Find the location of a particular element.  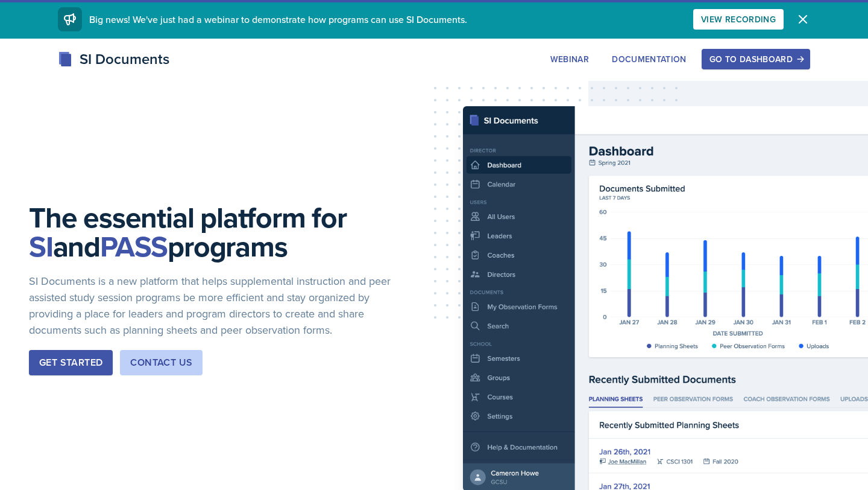

div: Documentation is located at coordinates (650, 59).